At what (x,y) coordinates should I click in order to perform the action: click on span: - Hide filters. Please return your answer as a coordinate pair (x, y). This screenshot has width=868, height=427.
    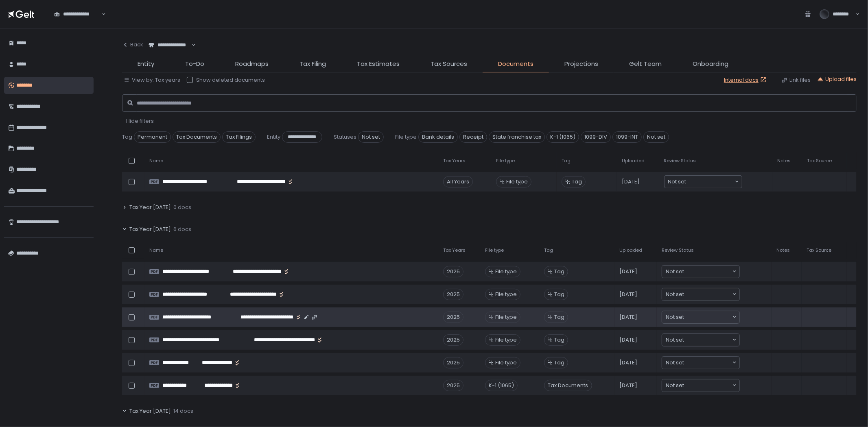
    Looking at the image, I should click on (138, 121).